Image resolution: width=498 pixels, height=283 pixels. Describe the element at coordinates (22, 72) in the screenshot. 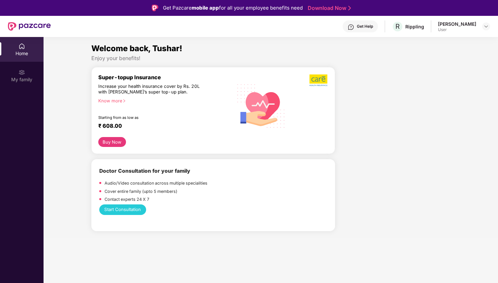

I see `img: svg+xml;base64,PHN2ZyB3aWR0aD0iMjAiIGhlaWdodD0iMjAiIHZpZXdCb3g9IjAgMCAyMCAyMCIgZmlsbD0ibm9uZSIgeG...` at that location.